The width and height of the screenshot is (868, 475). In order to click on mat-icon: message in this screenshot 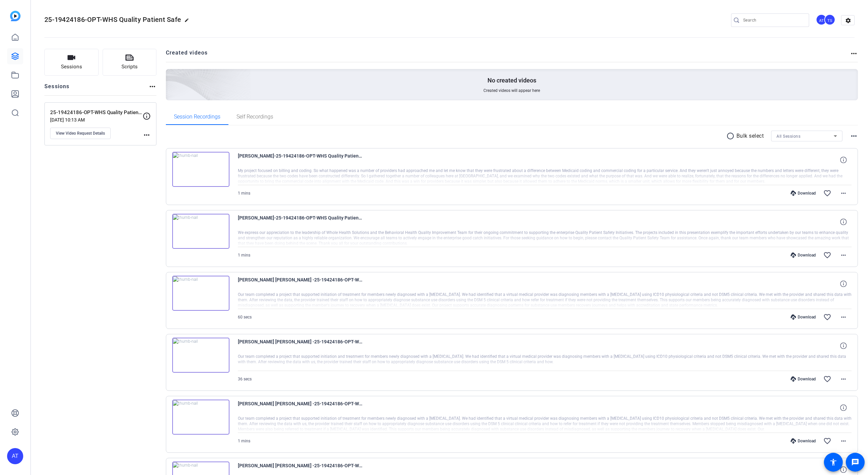, I will do `click(855, 462)`.